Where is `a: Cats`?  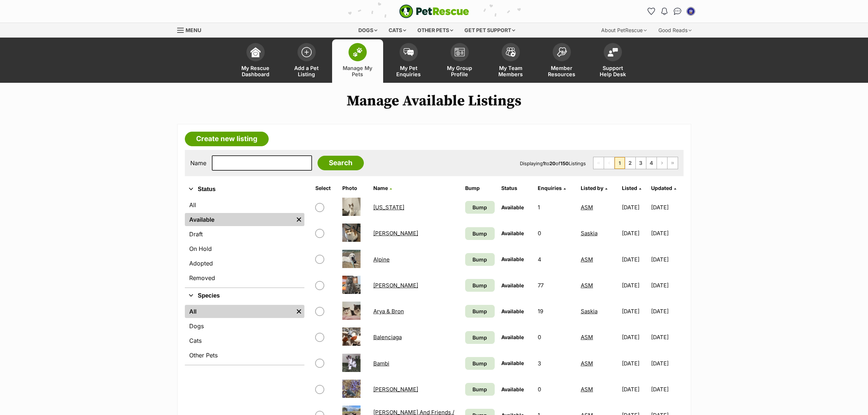
a: Cats is located at coordinates (245, 340).